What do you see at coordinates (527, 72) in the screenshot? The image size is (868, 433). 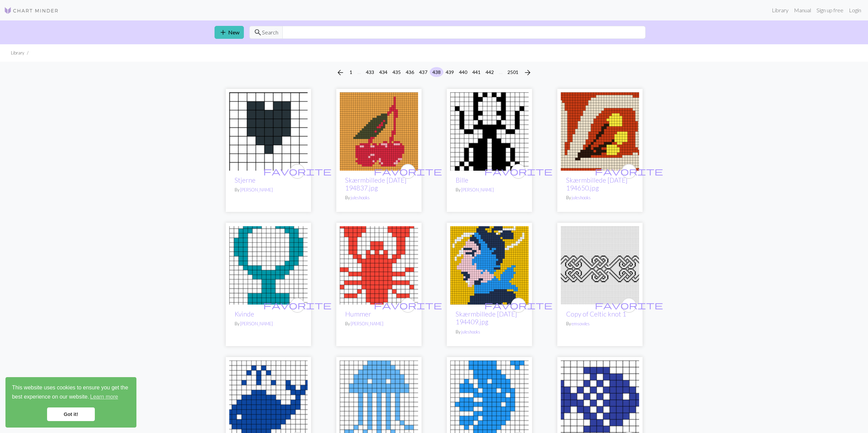 I see `i: Next` at bounding box center [527, 72].